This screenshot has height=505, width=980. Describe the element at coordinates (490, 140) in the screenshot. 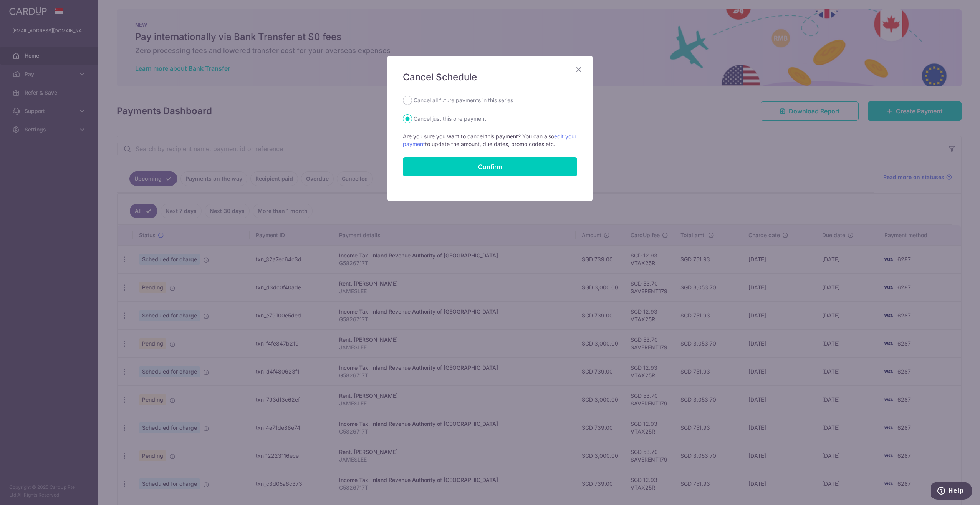

I see `p: Are you sure you want to cancel this payment? You can also to update the amount, due dates, promo...` at that location.